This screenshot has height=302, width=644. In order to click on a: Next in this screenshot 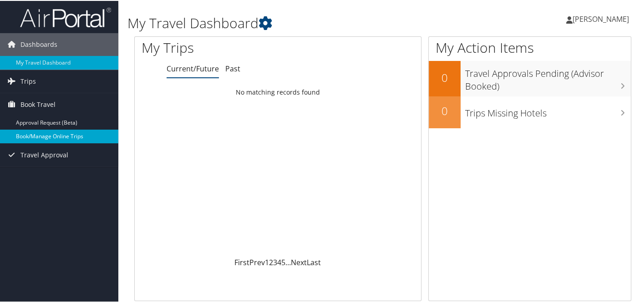, I will do `click(299, 261)`.